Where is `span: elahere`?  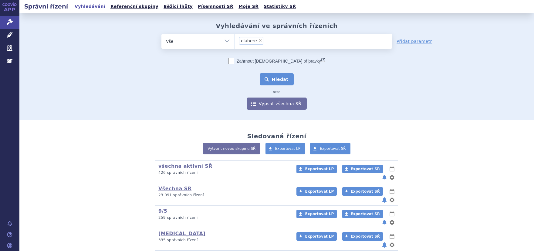
span: elahere is located at coordinates (249, 41).